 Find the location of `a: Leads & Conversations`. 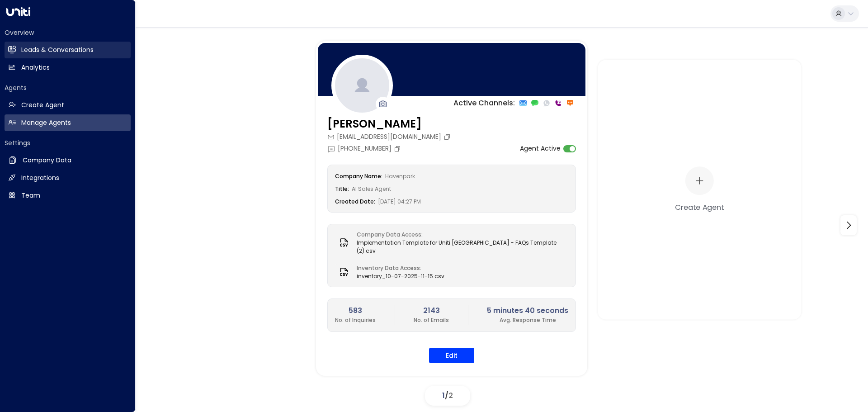

a: Leads & Conversations is located at coordinates (67, 50).